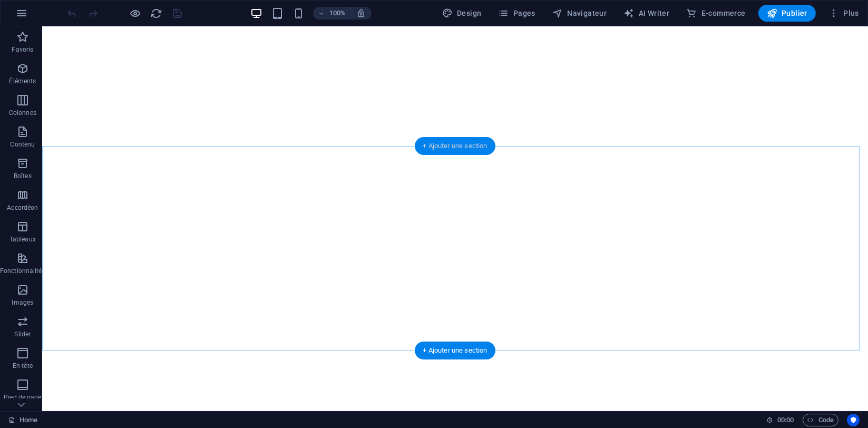 The height and width of the screenshot is (428, 868). Describe the element at coordinates (780, 420) in the screenshot. I see `h6: Durée de la session` at that location.